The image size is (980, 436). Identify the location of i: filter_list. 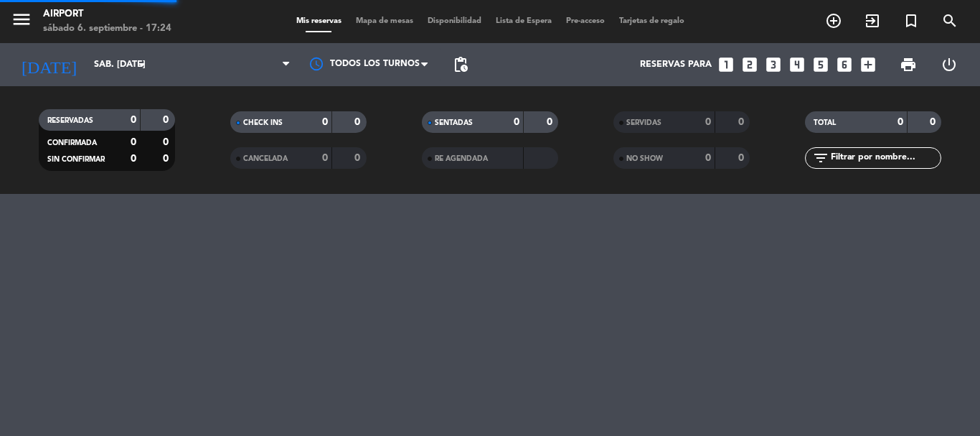
(821, 158).